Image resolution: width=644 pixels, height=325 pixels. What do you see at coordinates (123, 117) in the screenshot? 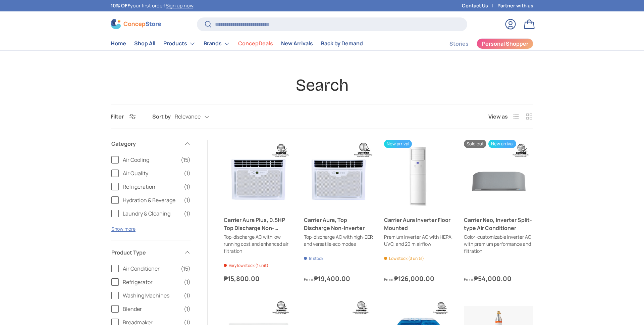
I see `button: Filter` at bounding box center [123, 117].